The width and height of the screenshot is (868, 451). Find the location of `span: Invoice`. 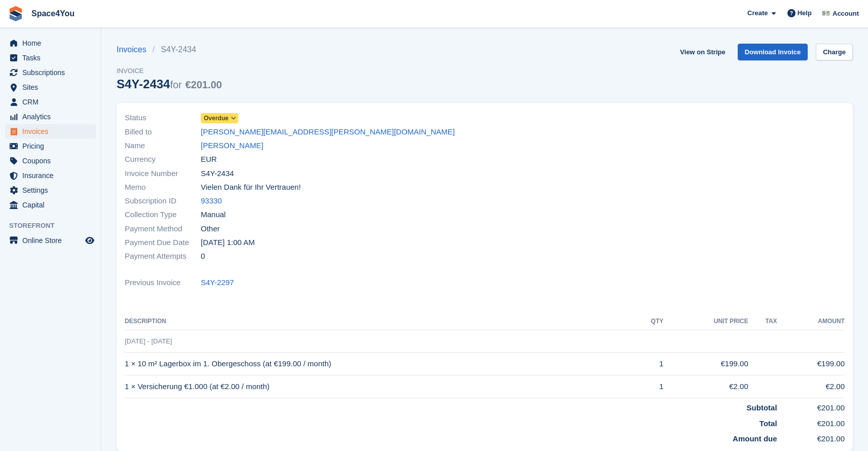

span: Invoice is located at coordinates (170, 71).